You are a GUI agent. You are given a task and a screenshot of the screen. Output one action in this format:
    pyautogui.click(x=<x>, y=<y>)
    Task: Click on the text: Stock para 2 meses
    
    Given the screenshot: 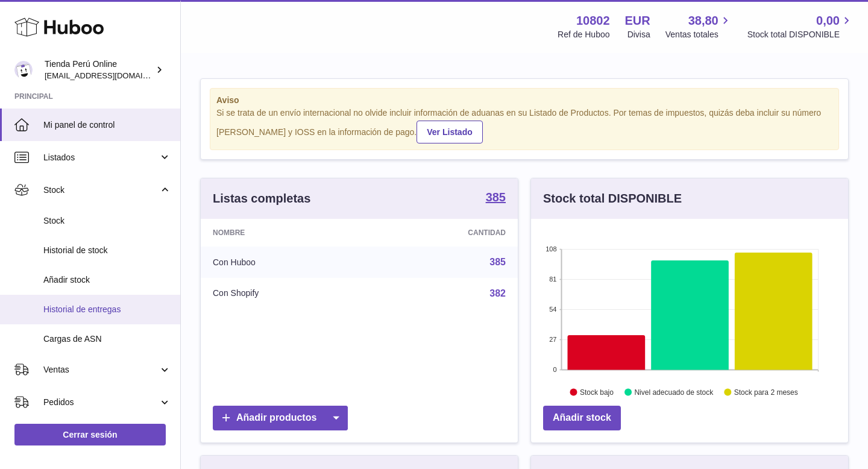 What is the action you would take?
    pyautogui.click(x=766, y=392)
    